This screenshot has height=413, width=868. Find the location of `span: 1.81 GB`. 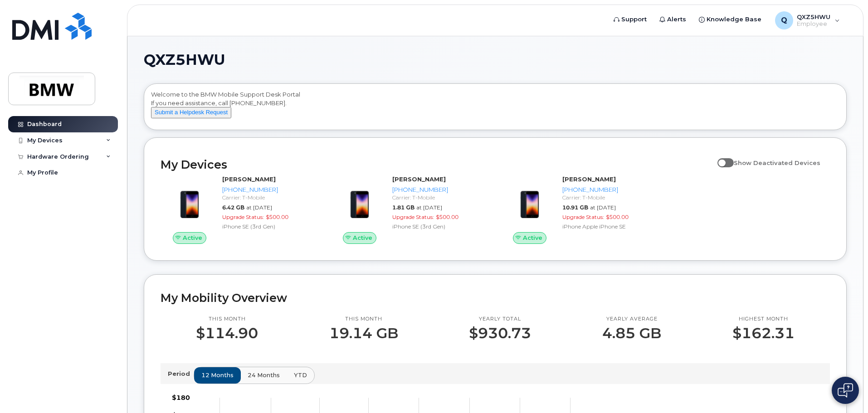

span: 1.81 GB is located at coordinates (403, 207).